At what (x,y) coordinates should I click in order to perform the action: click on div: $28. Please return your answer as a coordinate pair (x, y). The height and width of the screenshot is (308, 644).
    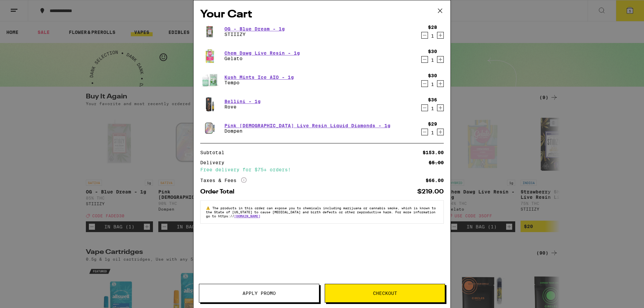
    Looking at the image, I should click on (433, 27).